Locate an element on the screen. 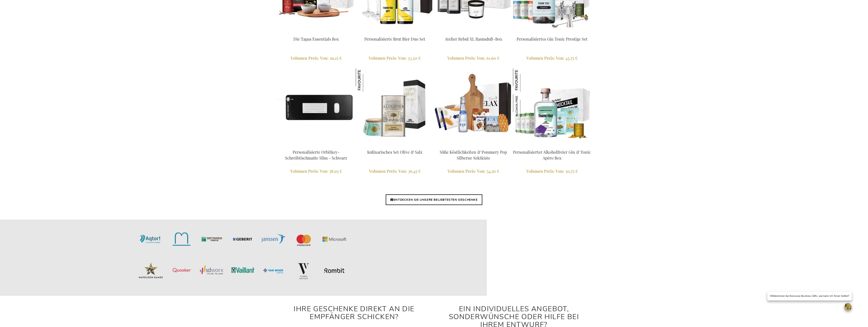  a: Personalised Non-Alcholic Gin & Tonic Apéro Box Personalisierter Alkoholfreier Gin & Tonic Apéro ... is located at coordinates (553, 146).